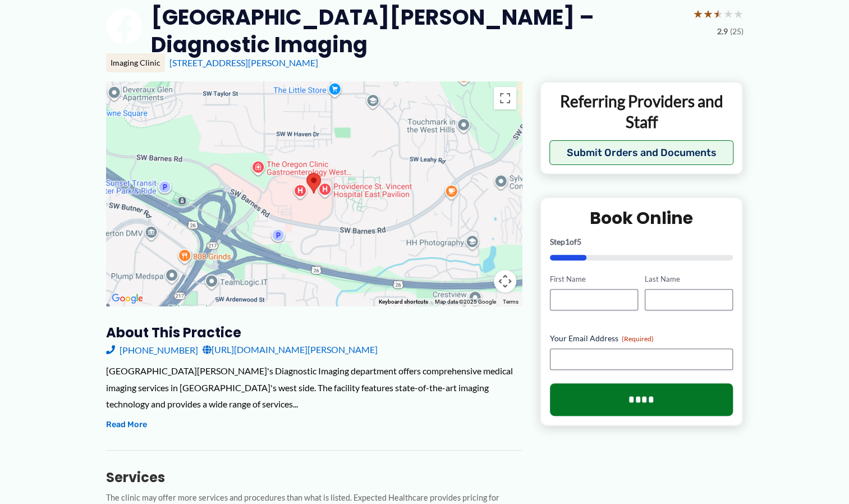 This screenshot has height=504, width=849. What do you see at coordinates (313, 332) in the screenshot?
I see `h3: About this practice` at bounding box center [313, 332].